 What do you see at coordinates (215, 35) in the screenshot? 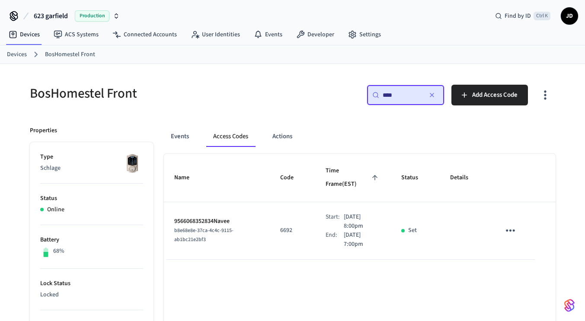
I see `a: User Identities` at bounding box center [215, 35].